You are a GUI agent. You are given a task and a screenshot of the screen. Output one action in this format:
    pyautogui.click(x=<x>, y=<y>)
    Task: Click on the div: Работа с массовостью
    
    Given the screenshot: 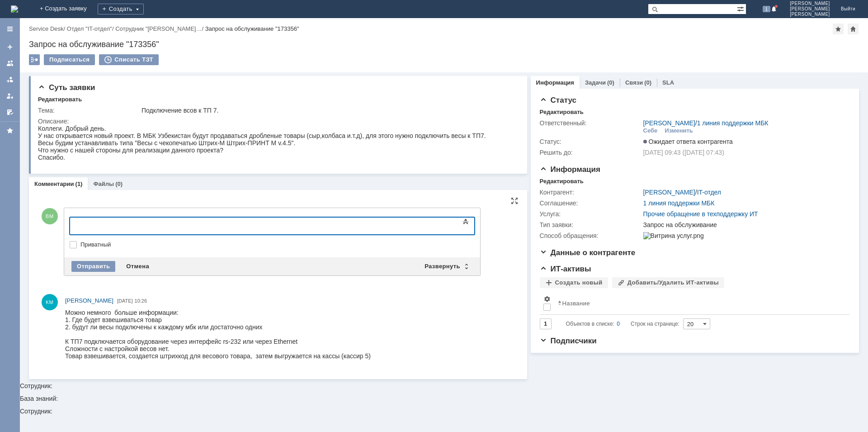 What is the action you would take?
    pyautogui.click(x=34, y=60)
    